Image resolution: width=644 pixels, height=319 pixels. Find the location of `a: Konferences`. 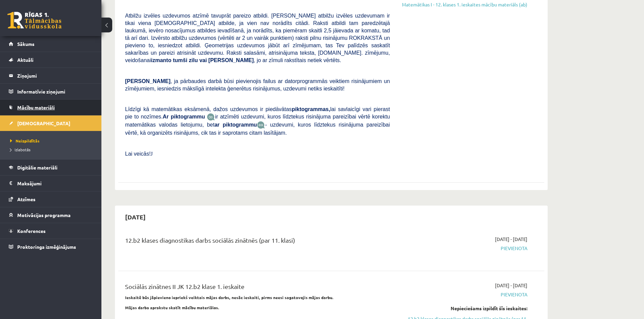

a: Konferences is located at coordinates (51, 231).